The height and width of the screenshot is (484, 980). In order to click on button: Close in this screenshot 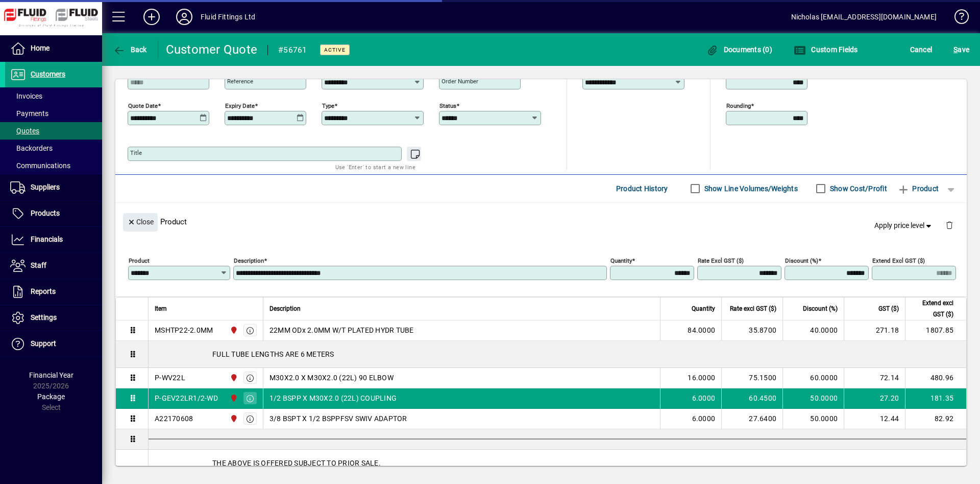, I will do `click(140, 222)`.